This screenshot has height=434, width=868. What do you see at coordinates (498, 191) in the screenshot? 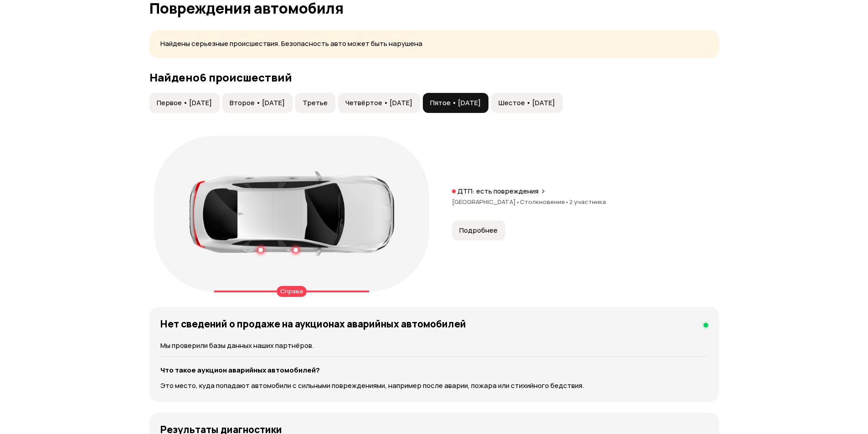
I see `p: ДТП: есть повреждения` at bounding box center [498, 191].